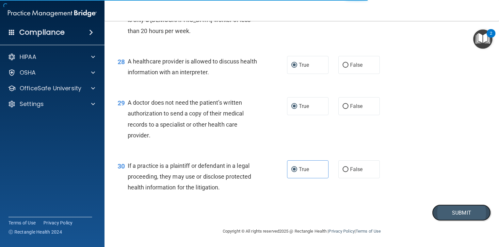 This screenshot has width=499, height=247. I want to click on p: OSHA, so click(28, 73).